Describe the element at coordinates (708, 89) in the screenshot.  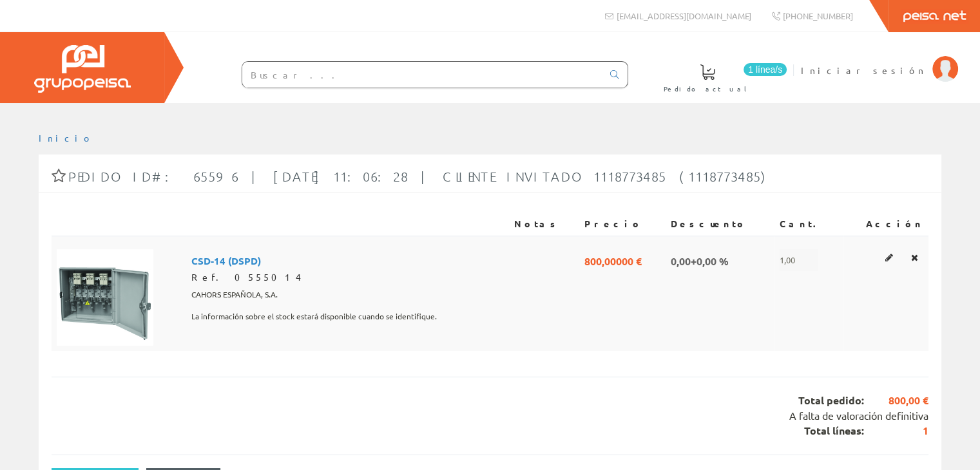
I see `span: Pedido actual` at that location.